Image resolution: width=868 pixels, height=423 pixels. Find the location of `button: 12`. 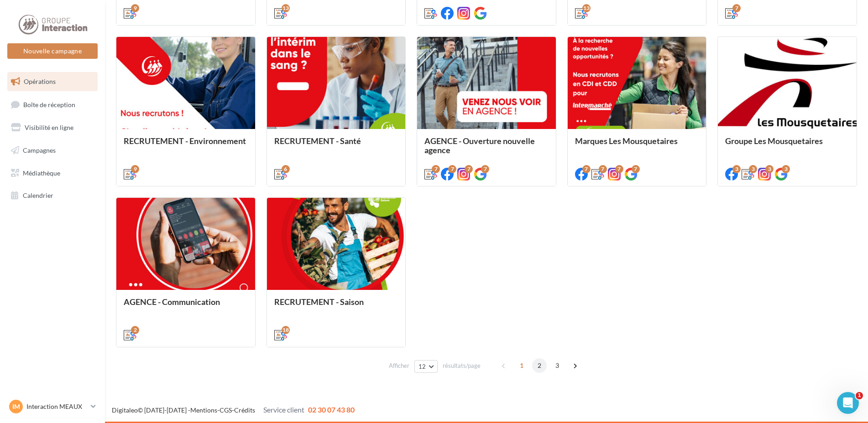

button: 12 is located at coordinates (426, 366).